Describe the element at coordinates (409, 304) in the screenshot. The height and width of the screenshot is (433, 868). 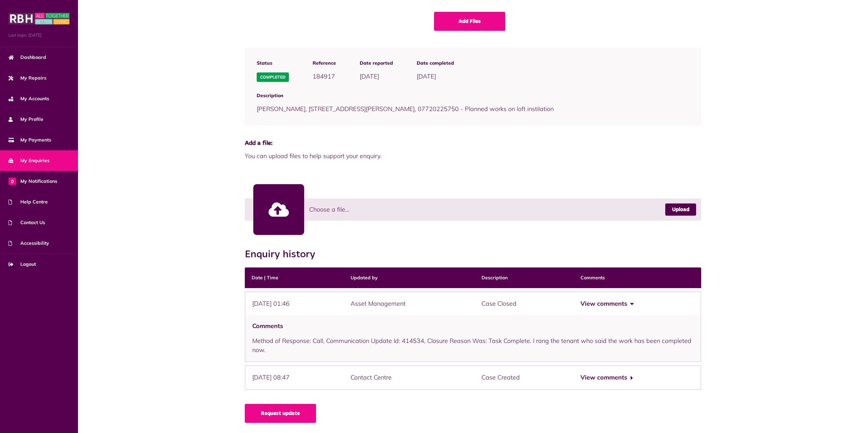
I see `div: Asset Management` at that location.